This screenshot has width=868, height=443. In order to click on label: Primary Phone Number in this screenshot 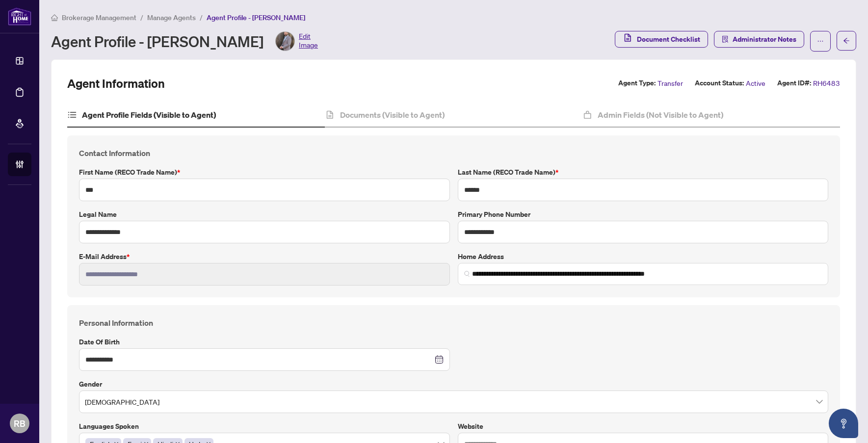, I will do `click(643, 214)`.